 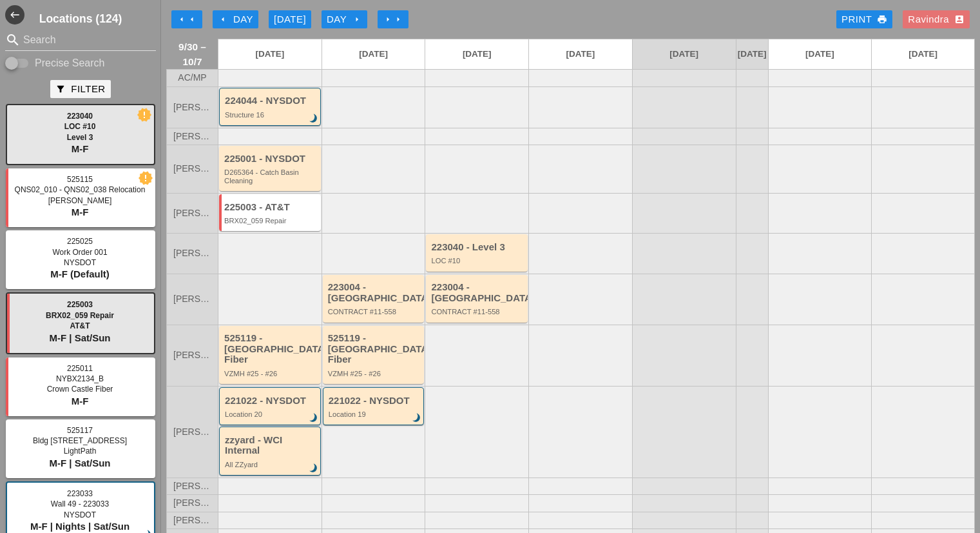 I want to click on div: D265364 - Catch Basin Cleaning, so click(x=271, y=176).